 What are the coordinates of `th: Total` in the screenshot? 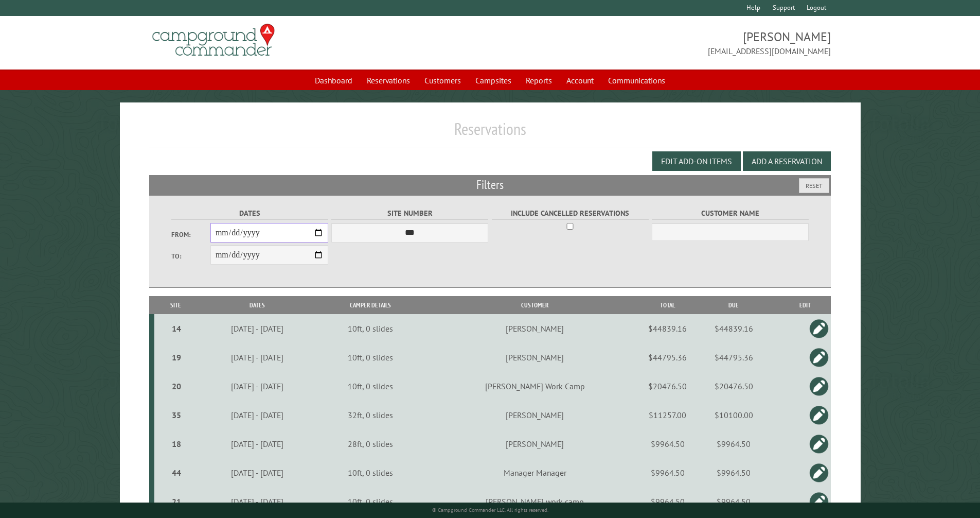 It's located at (668, 305).